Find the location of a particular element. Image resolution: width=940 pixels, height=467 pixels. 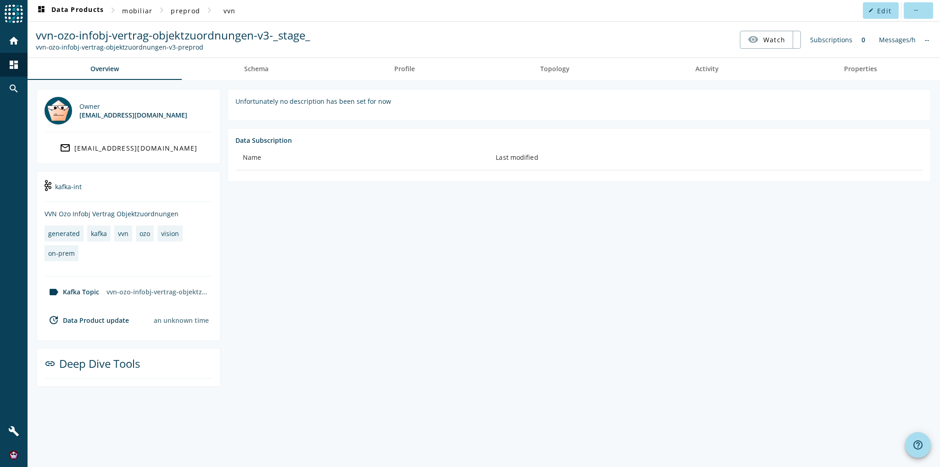

button: preprod is located at coordinates (185, 11).